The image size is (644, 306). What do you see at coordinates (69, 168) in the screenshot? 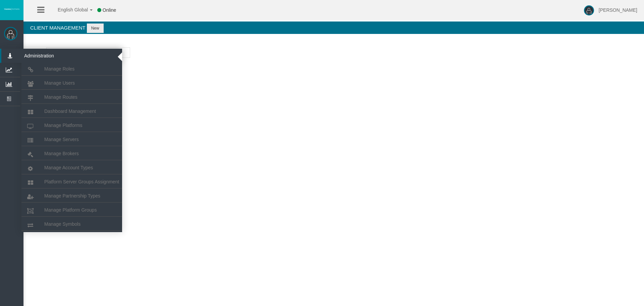
I see `span: Manage Account Types` at bounding box center [69, 168].